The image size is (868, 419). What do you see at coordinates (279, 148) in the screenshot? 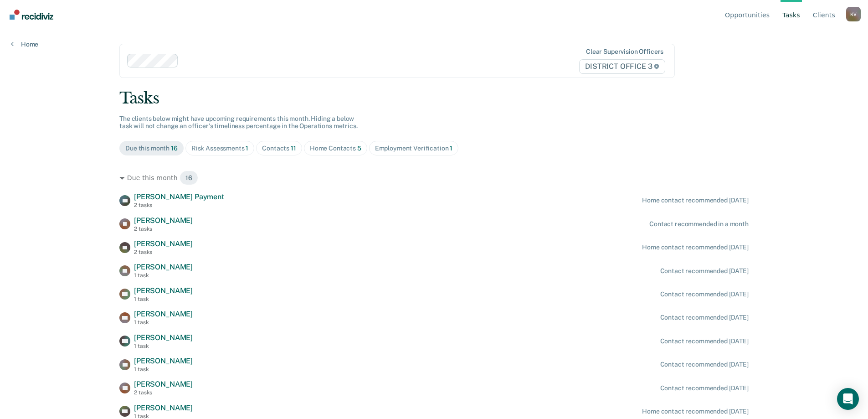
I see `div: Contacts` at bounding box center [279, 148].